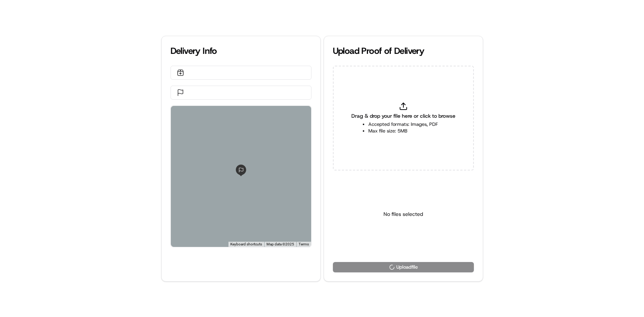  I want to click on p: No files selected, so click(403, 214).